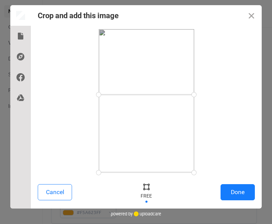 This screenshot has height=224, width=272. What do you see at coordinates (238, 192) in the screenshot?
I see `button: Done` at bounding box center [238, 192].